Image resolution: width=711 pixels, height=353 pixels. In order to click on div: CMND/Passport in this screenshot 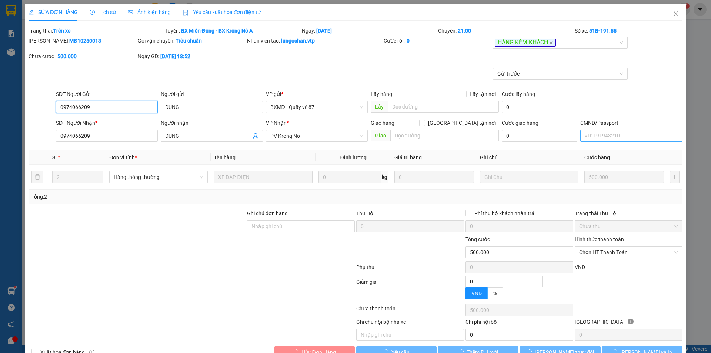, I will do `click(631, 123)`.